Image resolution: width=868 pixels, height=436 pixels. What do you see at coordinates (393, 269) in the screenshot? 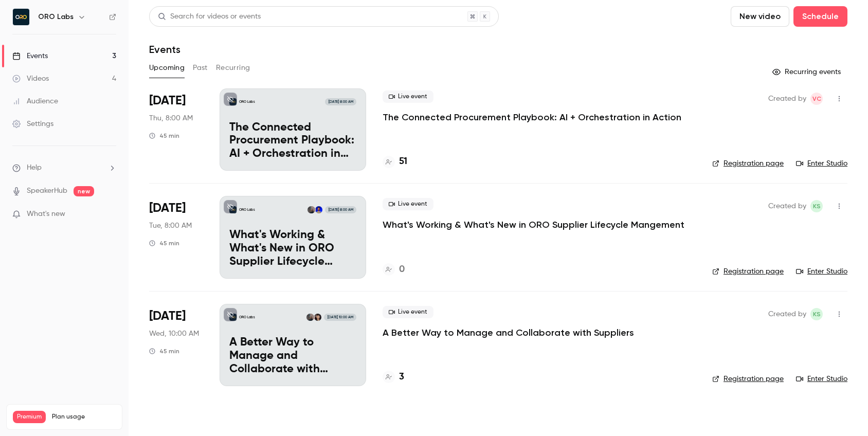
I see `a: 0` at bounding box center [393, 269].